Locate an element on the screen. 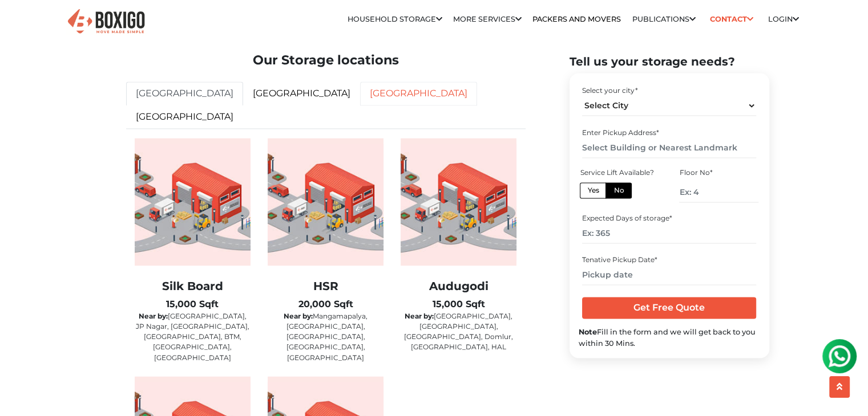 This screenshot has height=416, width=868. h2: Silk Board is located at coordinates (192, 286).